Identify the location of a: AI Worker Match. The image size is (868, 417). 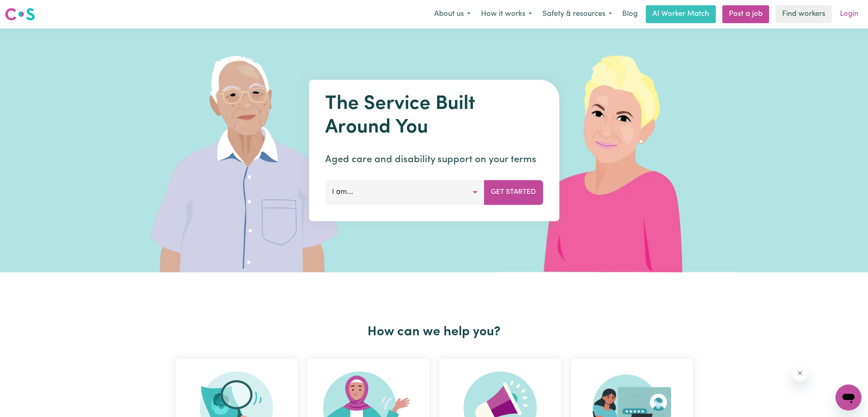
(681, 14).